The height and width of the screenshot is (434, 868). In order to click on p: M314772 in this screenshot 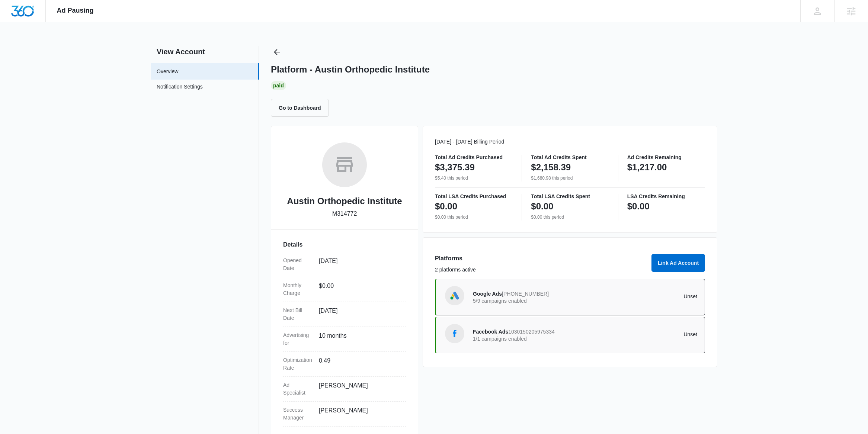, I will do `click(345, 214)`.